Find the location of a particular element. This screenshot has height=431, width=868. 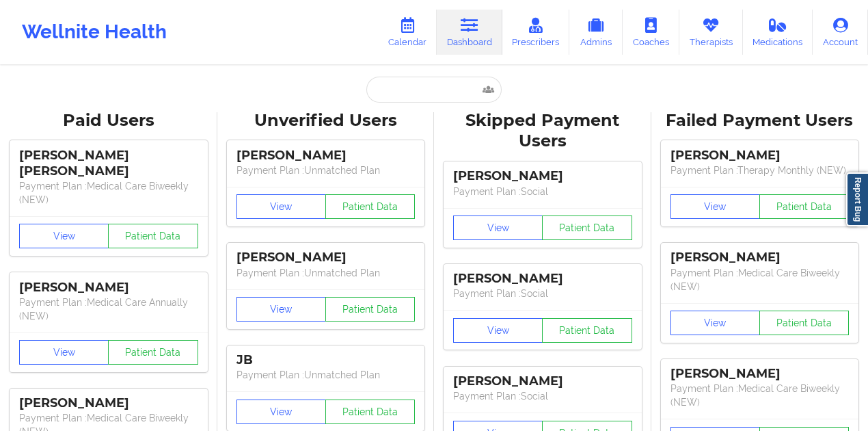

a: Calendar is located at coordinates (407, 32).